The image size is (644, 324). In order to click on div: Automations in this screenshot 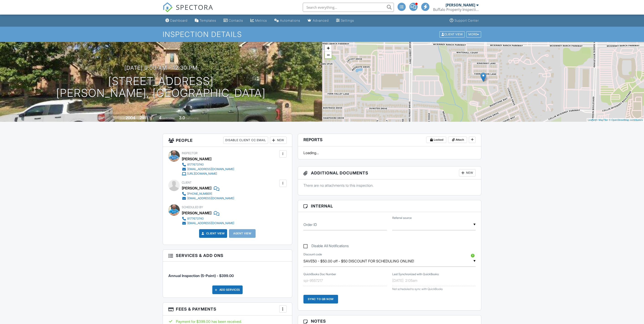, I will do `click(290, 20)`.